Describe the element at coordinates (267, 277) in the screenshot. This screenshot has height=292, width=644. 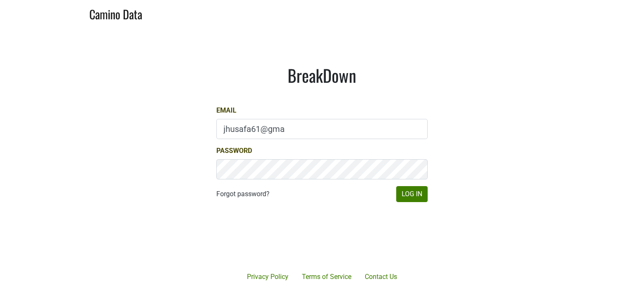
I see `a: Privacy Policy` at that location.